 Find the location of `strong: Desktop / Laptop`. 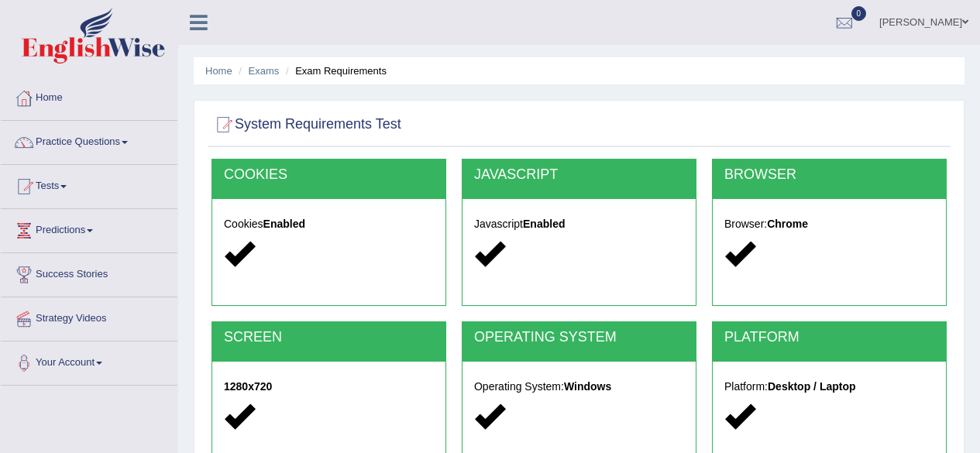

strong: Desktop / Laptop is located at coordinates (812, 386).